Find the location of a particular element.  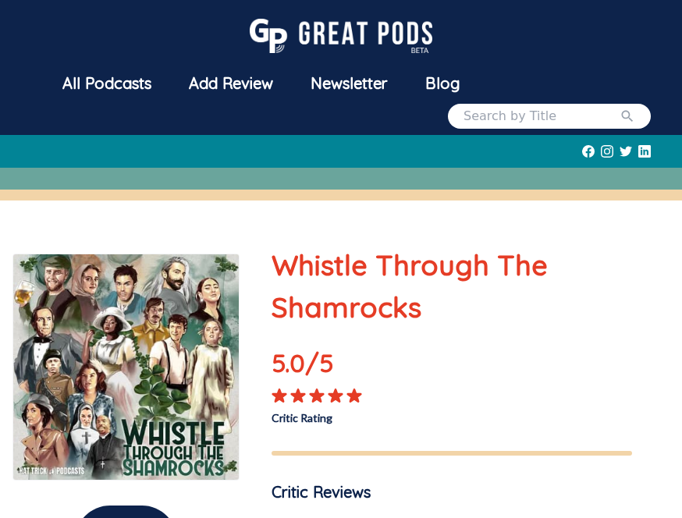

a: Add Review is located at coordinates (231, 83).